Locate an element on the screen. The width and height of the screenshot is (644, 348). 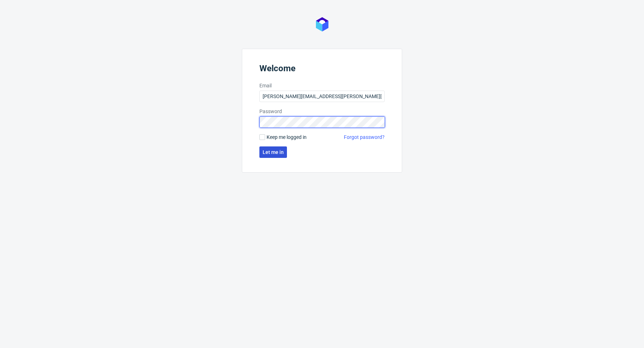
label: Password is located at coordinates (322, 112).